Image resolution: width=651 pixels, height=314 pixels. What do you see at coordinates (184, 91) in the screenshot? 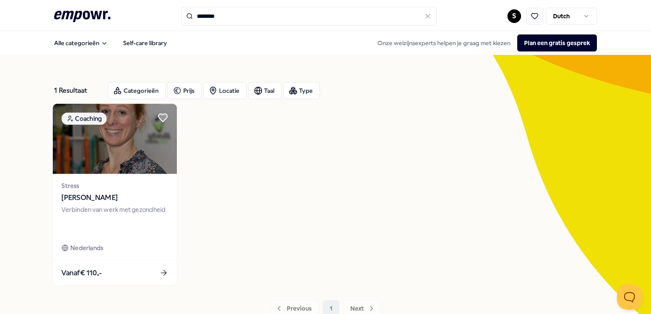
I see `div: Prijs` at bounding box center [184, 91].